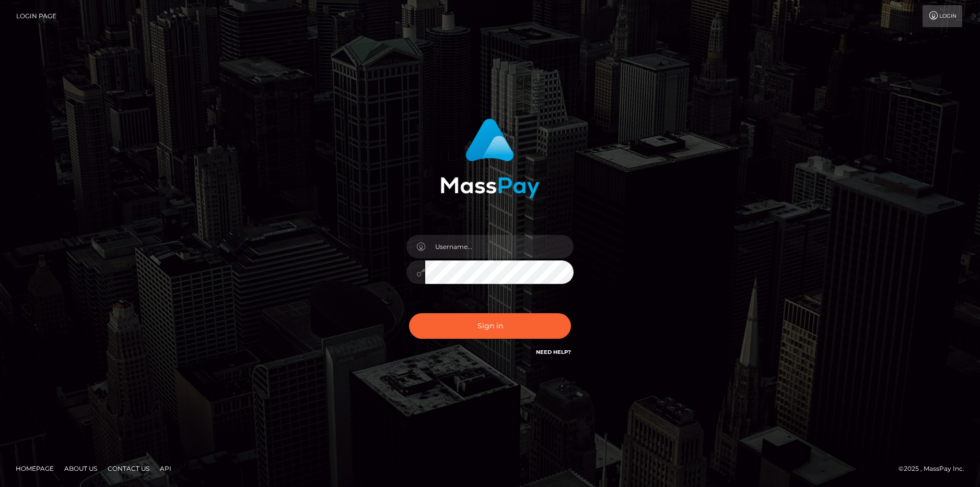 The height and width of the screenshot is (487, 980). I want to click on a: Need Help?, so click(553, 352).